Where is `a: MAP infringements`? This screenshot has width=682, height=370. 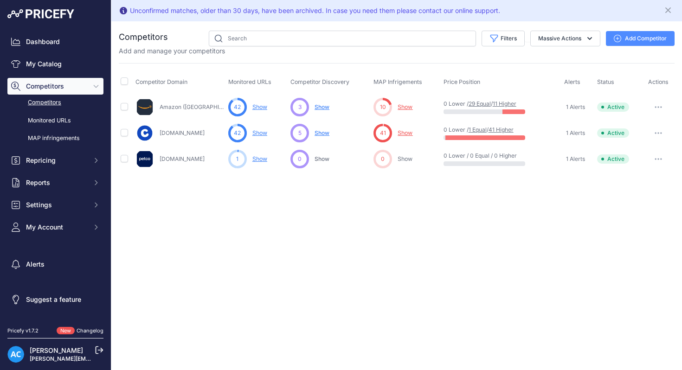
a: MAP infringements is located at coordinates (55, 138).